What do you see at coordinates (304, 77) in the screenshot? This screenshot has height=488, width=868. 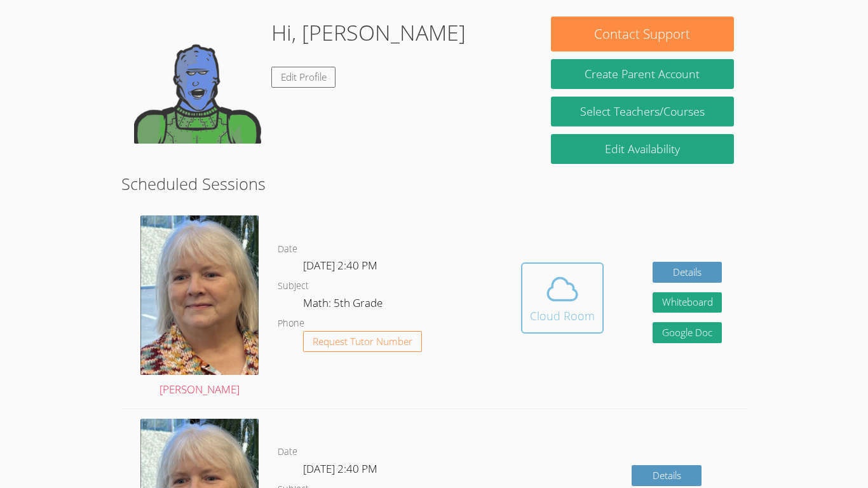 I see `a: Edit Profile` at bounding box center [304, 77].